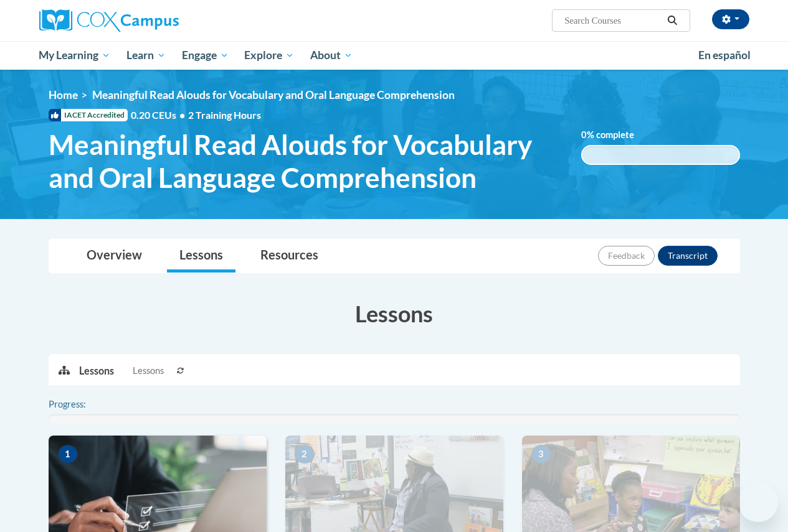 The image size is (788, 532). I want to click on a: Resources, so click(289, 256).